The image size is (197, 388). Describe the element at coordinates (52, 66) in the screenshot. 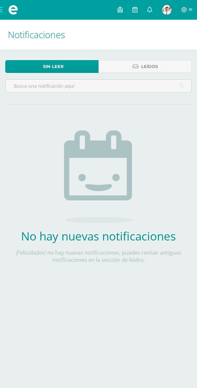

I see `a: Sin leer` at that location.